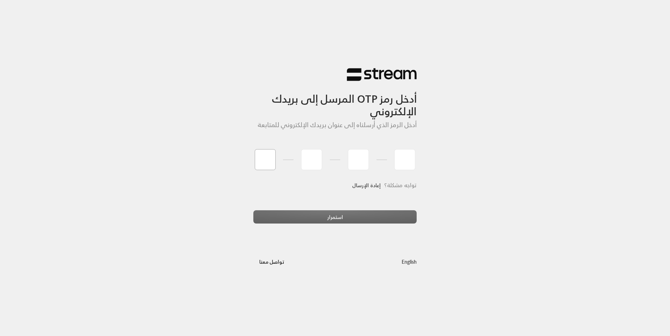  Describe the element at coordinates (271, 261) in the screenshot. I see `a: تواصل معنا` at that location.